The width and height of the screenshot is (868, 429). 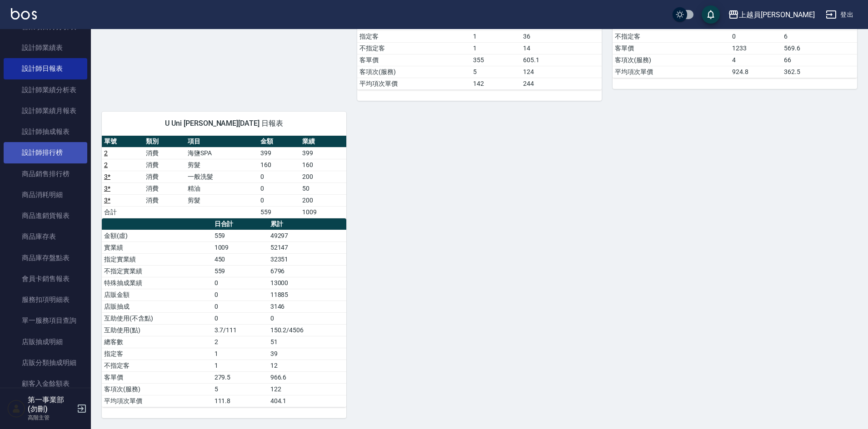 I want to click on td: 32351, so click(x=307, y=259).